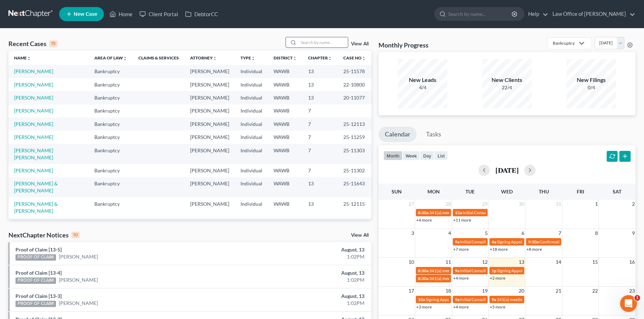 The height and width of the screenshot is (319, 644). What do you see at coordinates (633, 233) in the screenshot?
I see `span: 9` at bounding box center [633, 233].